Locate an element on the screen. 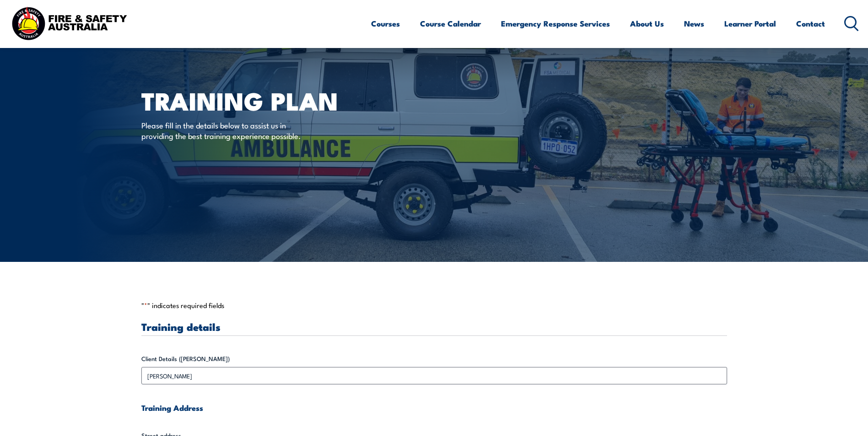 This screenshot has height=436, width=868. h4: Training Address is located at coordinates (434, 408).